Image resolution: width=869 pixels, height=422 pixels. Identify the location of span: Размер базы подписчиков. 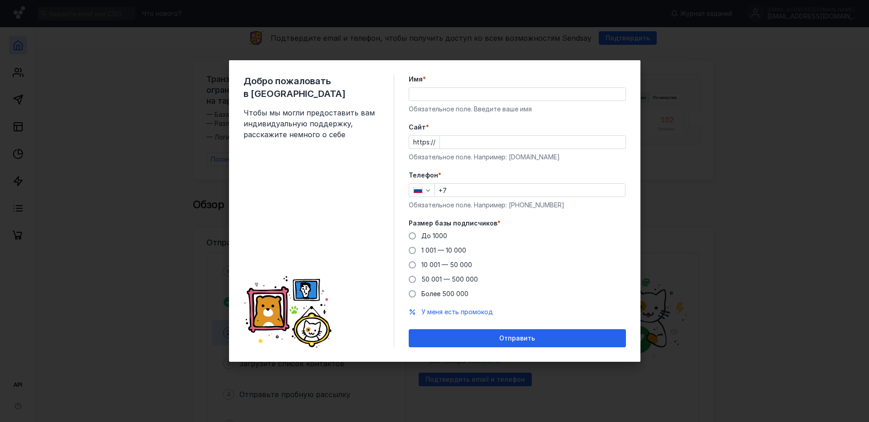
(453, 223).